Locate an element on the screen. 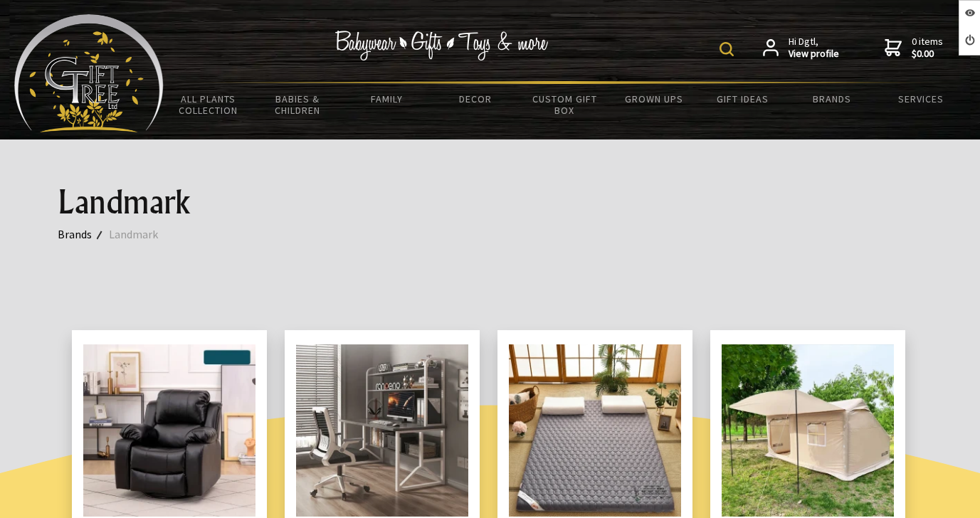 The width and height of the screenshot is (980, 518). a: Landmark is located at coordinates (141, 234).